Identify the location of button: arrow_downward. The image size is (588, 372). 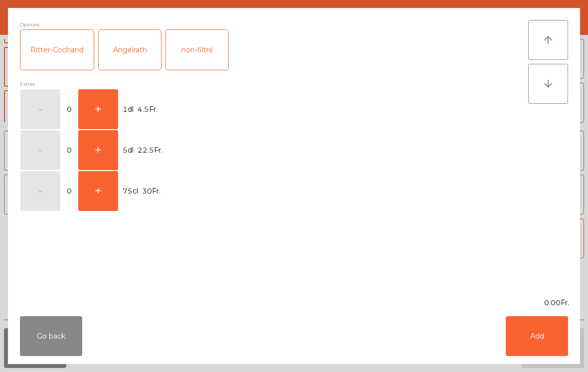
(549, 84).